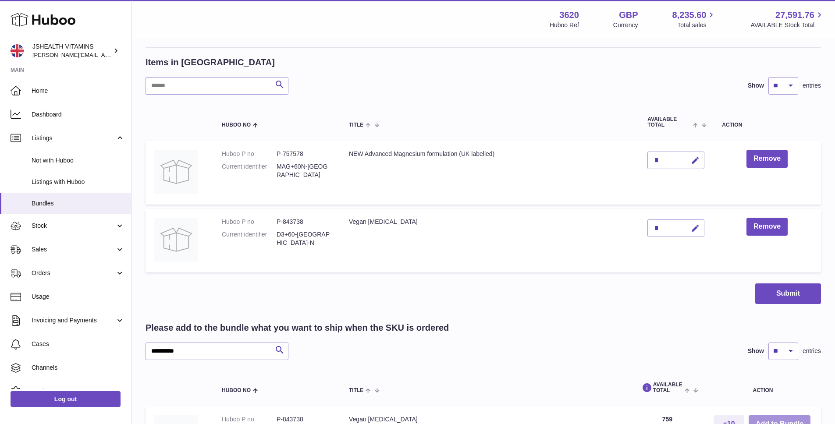  I want to click on th: Action, so click(762, 388).